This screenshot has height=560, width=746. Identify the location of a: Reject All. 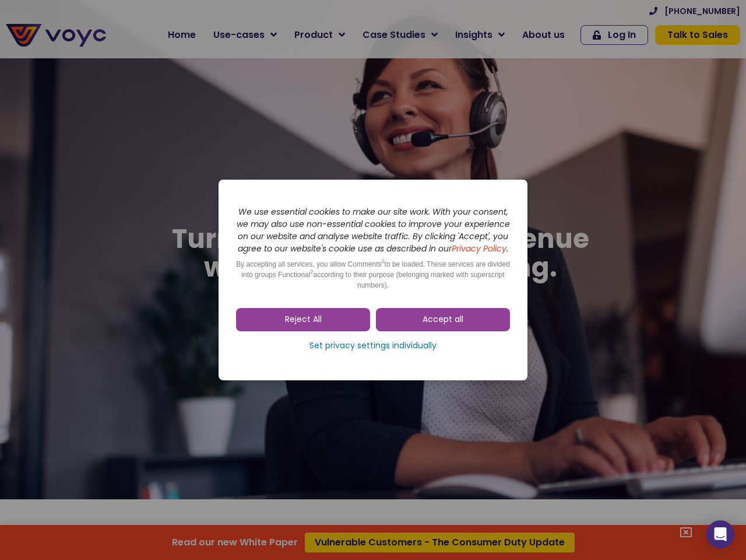
(303, 320).